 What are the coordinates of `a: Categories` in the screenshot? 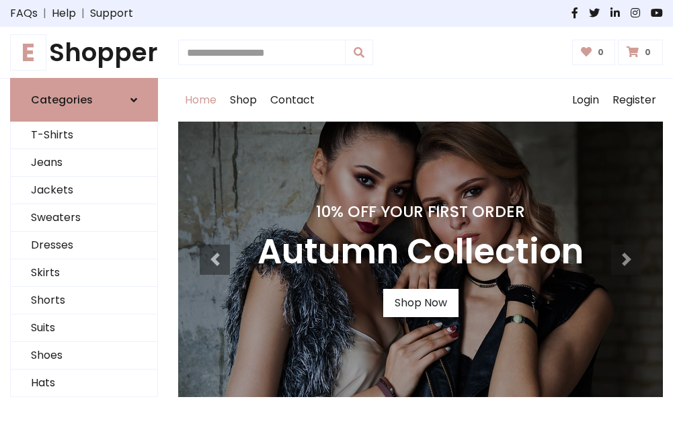 It's located at (84, 99).